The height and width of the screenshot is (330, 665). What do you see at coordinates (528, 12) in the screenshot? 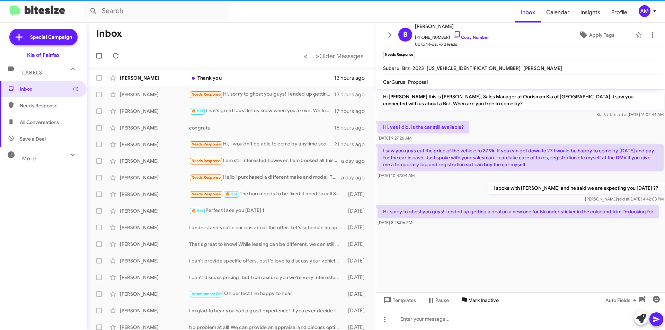
I see `a: Inbox` at bounding box center [528, 12].